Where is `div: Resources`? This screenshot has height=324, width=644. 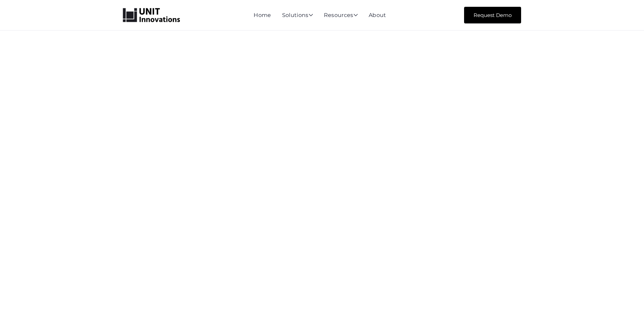 div: Resources is located at coordinates (341, 16).